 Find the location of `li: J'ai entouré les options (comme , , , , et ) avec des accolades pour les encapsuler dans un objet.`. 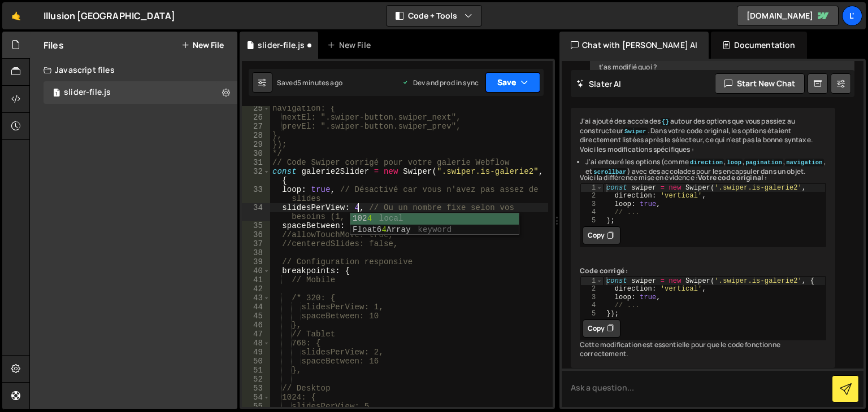

li: J'ai entouré les options (comme , , , , et ) avec des accolades pour les encapsuler dans un objet. is located at coordinates (706, 167).